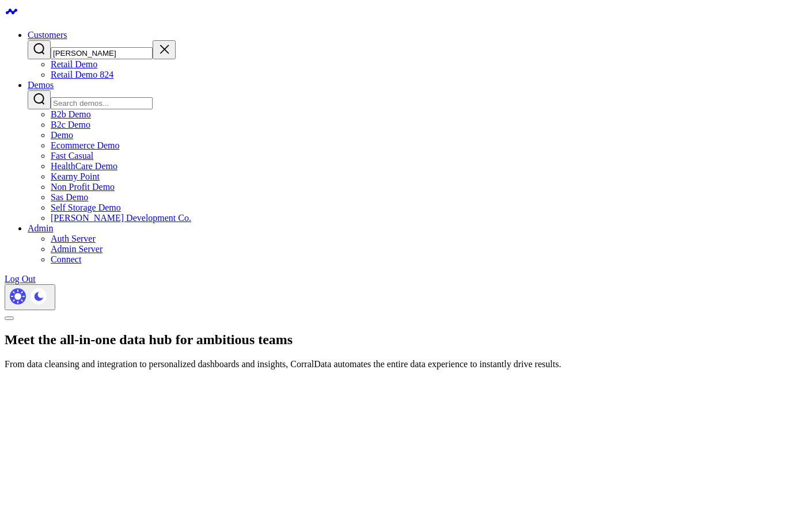  What do you see at coordinates (74, 64) in the screenshot?
I see `a: Retail Demo` at bounding box center [74, 64].